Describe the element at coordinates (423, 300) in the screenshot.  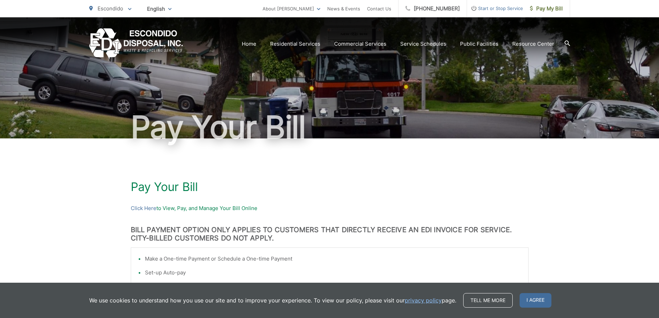
I see `a: privacy policy` at that location.